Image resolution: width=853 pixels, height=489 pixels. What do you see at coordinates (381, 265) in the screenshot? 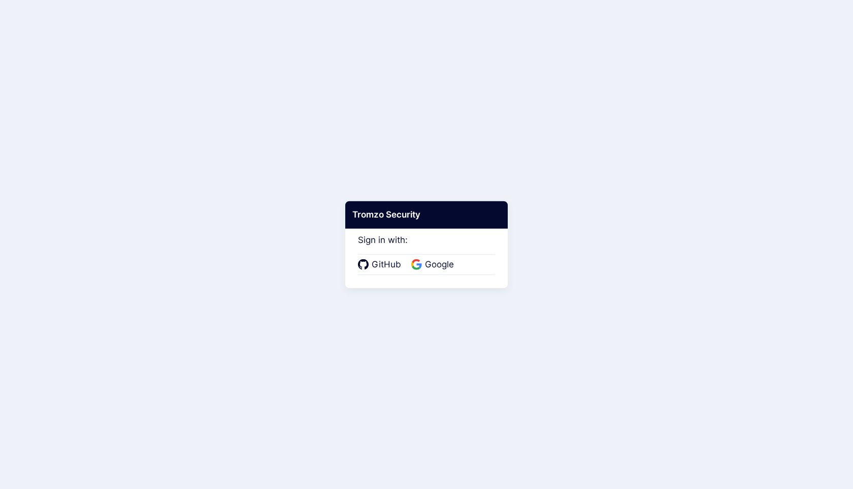
I see `a: GitHub` at bounding box center [381, 265].